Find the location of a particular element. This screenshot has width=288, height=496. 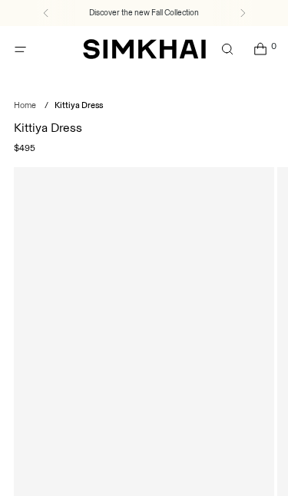

span: $495 is located at coordinates (25, 148).